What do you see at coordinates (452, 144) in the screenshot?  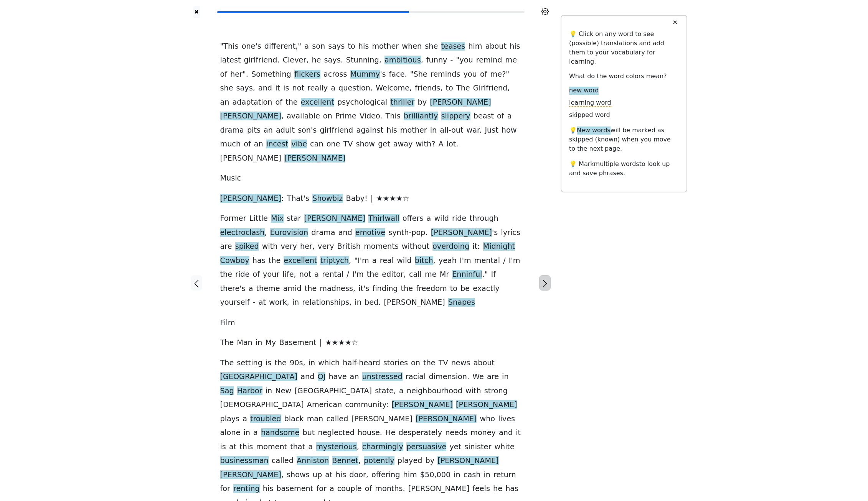 I see `span: lot` at bounding box center [452, 144].